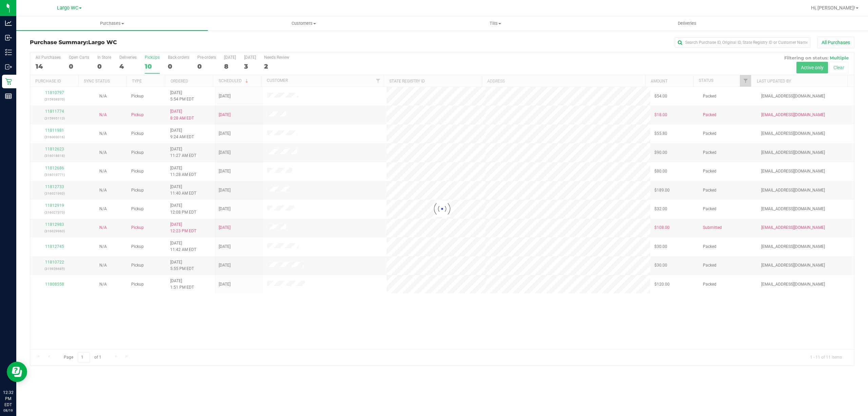 The height and width of the screenshot is (416, 868). I want to click on button: All Purchases, so click(836, 42).